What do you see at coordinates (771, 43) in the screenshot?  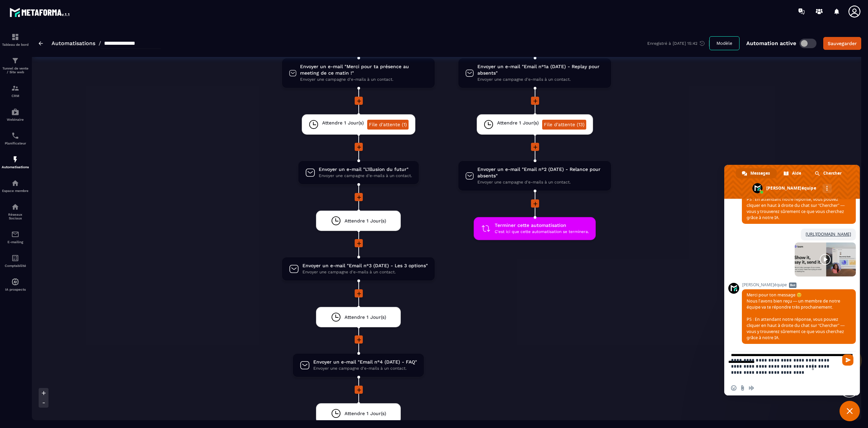 I see `p: Automation active` at bounding box center [771, 43].